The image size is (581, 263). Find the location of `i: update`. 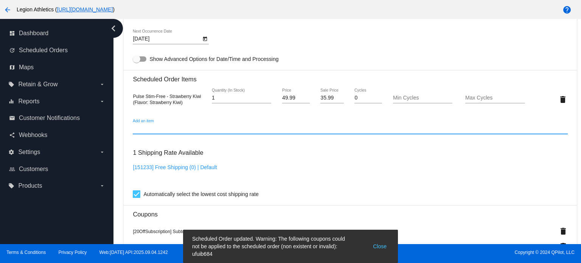

i: update is located at coordinates (12, 50).